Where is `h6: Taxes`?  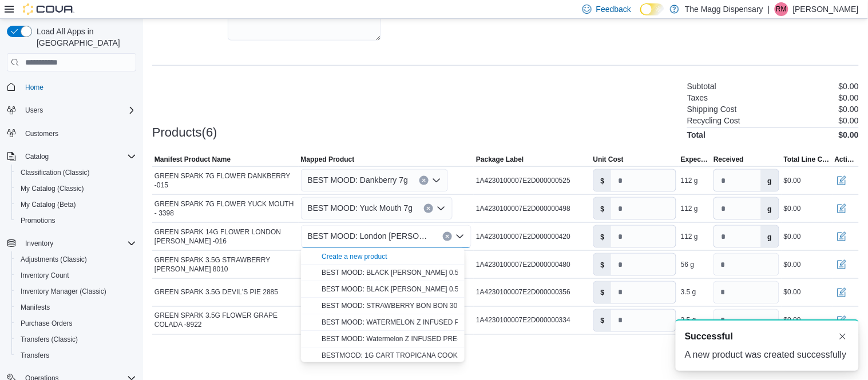 h6: Taxes is located at coordinates (697, 98).